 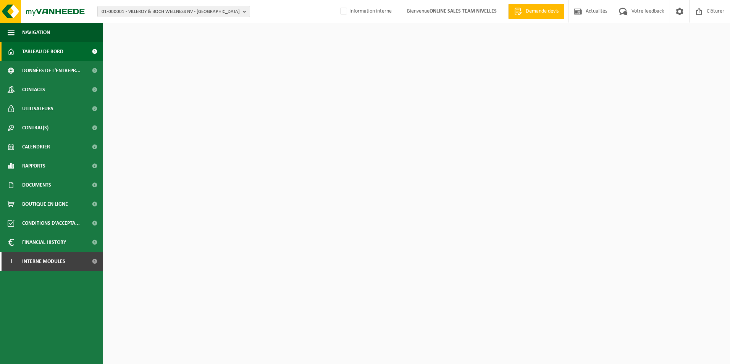 What do you see at coordinates (34, 90) in the screenshot?
I see `span: Contacts` at bounding box center [34, 90].